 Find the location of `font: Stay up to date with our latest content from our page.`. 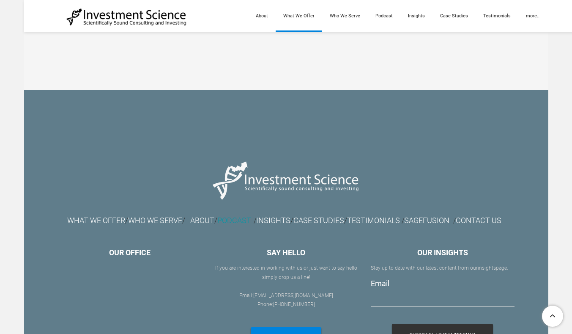

font: Stay up to date with our latest content from our page. is located at coordinates (440, 268).